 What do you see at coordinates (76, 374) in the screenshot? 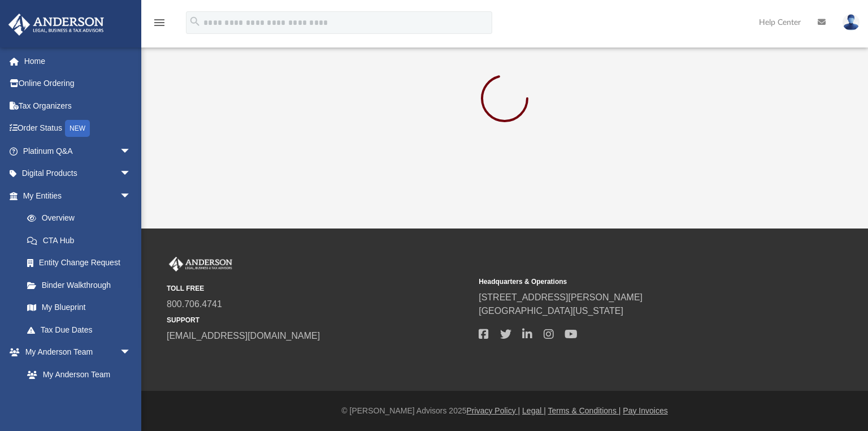
I see `a: My Anderson Team` at bounding box center [76, 374].